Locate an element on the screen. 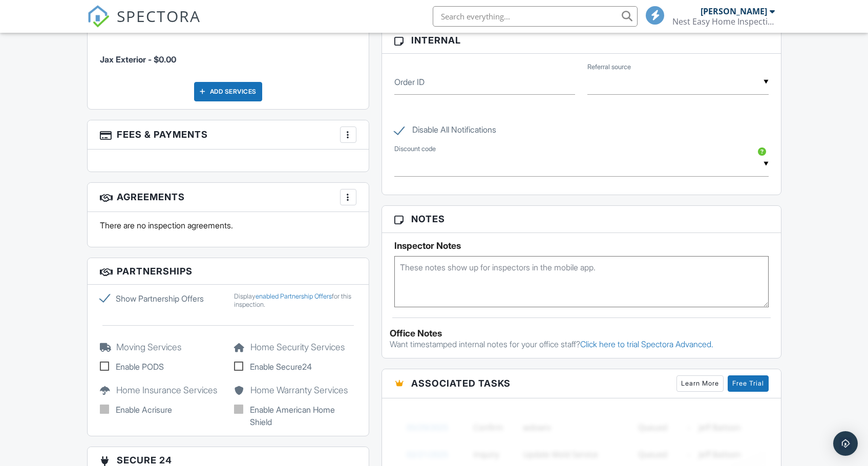 The image size is (868, 466). label: Enable Acrisure is located at coordinates (161, 409).